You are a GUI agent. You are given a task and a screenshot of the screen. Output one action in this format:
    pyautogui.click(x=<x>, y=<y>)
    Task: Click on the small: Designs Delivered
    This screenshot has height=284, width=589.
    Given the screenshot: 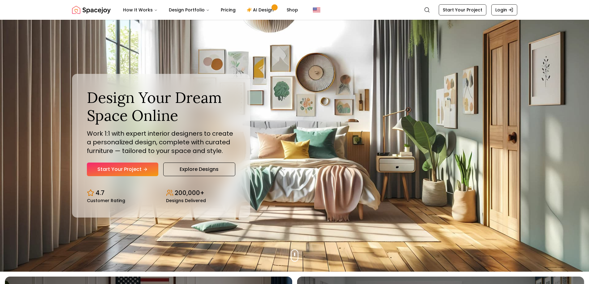 What is the action you would take?
    pyautogui.click(x=186, y=201)
    